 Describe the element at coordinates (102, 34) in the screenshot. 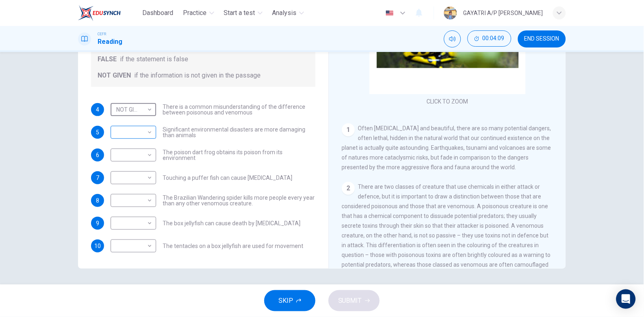

I see `span: CEFR` at that location.